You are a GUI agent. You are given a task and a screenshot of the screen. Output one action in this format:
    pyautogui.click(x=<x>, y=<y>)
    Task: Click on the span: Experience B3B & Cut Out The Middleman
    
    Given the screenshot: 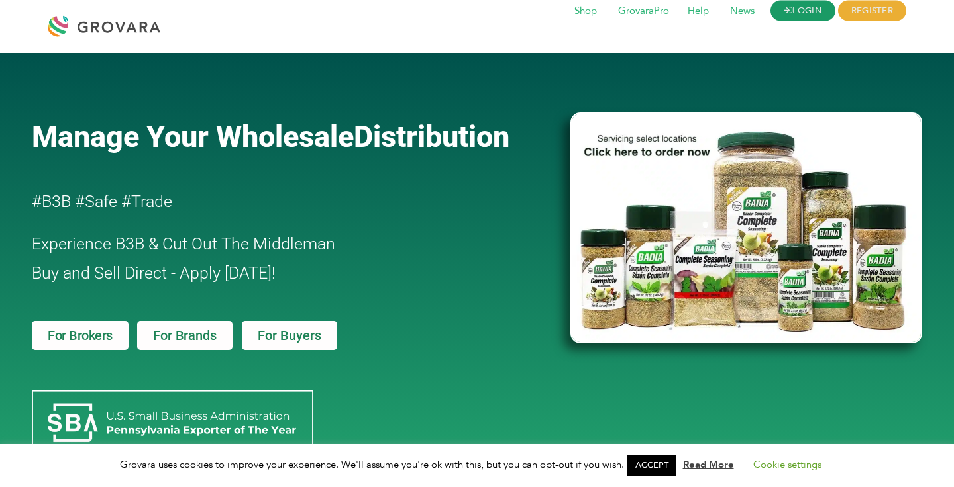 What is the action you would take?
    pyautogui.click(x=183, y=244)
    